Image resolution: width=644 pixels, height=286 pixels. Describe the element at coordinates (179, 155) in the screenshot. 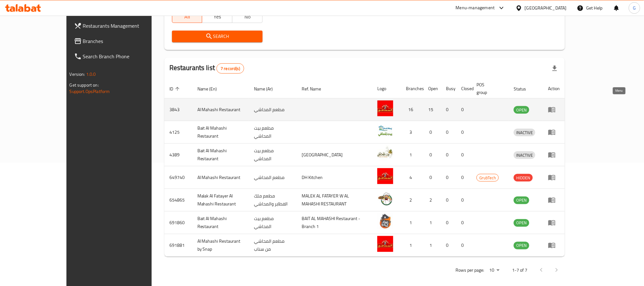

I see `td: 4389` at that location.